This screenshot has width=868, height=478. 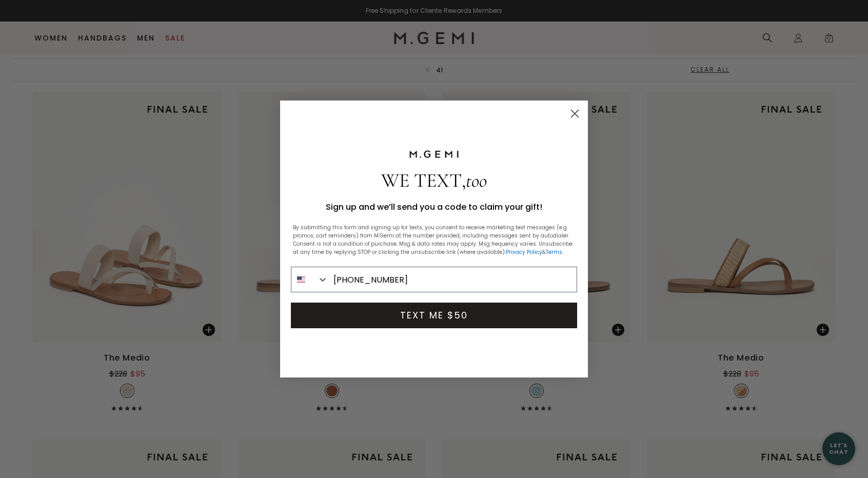 I want to click on a: Privacy Policy, so click(x=524, y=252).